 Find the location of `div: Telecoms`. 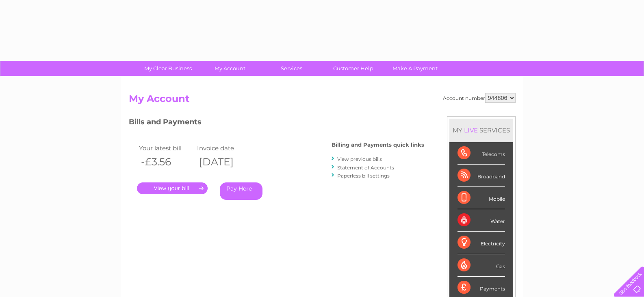

div: Telecoms is located at coordinates (481, 153).